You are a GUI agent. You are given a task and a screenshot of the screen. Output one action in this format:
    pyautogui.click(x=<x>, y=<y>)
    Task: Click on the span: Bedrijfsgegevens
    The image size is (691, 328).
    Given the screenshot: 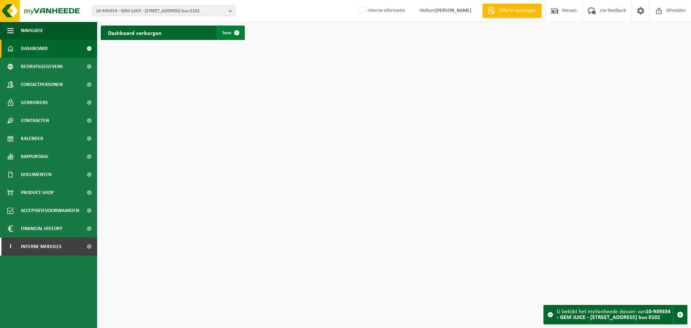 What is the action you would take?
    pyautogui.click(x=42, y=67)
    